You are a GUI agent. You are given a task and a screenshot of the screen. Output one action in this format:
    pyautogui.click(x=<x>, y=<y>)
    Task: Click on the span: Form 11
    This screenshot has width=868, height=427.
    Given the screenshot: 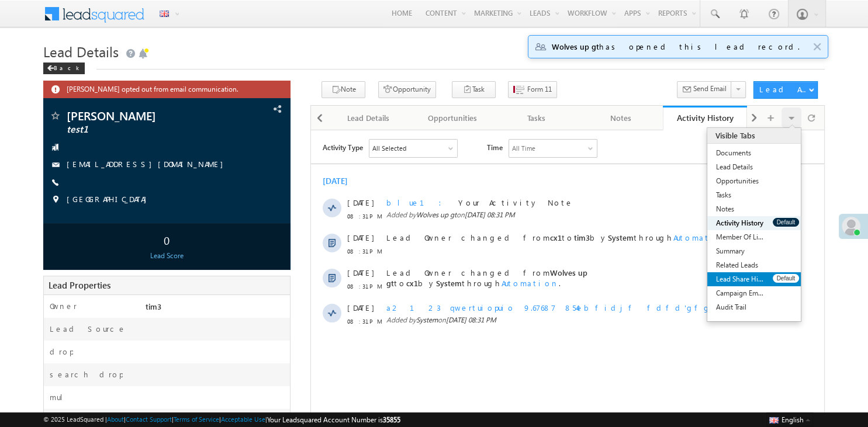 What is the action you would take?
    pyautogui.click(x=540, y=89)
    